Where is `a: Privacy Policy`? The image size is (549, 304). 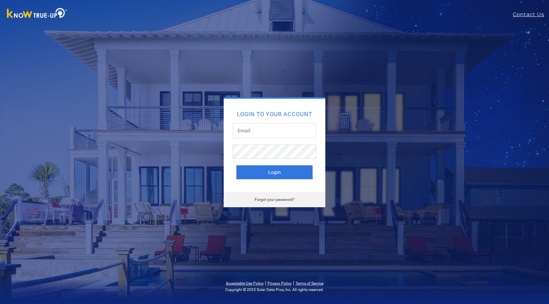 a: Privacy Policy is located at coordinates (279, 284).